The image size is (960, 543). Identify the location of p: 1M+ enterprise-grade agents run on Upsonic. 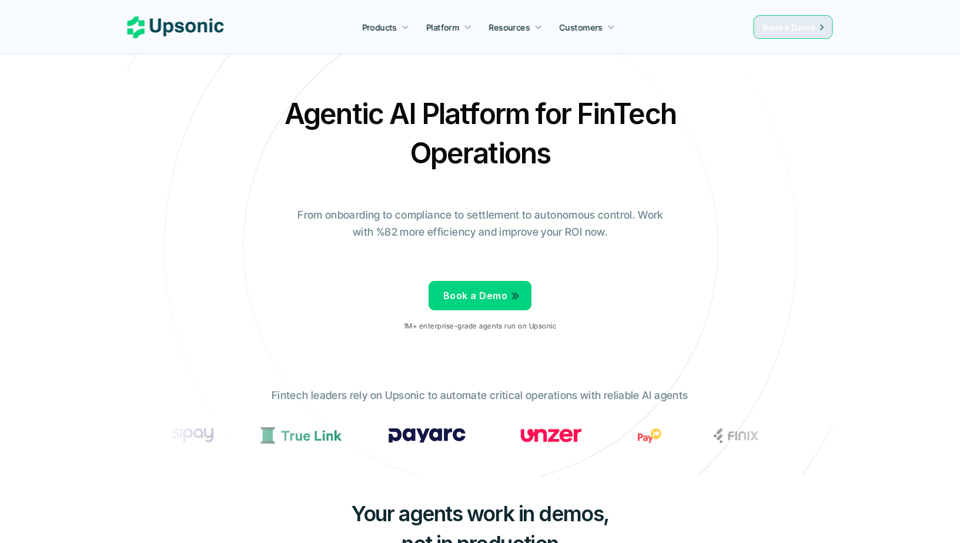
(480, 326).